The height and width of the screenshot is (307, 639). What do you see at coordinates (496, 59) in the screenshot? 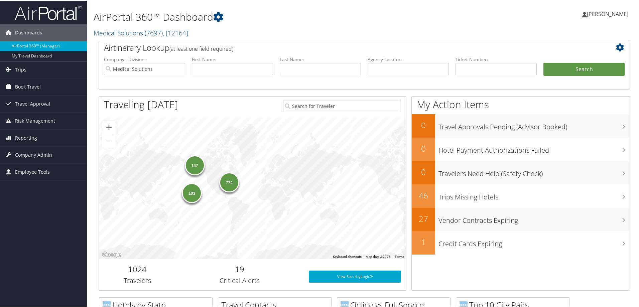
I see `label: Ticket Number:` at bounding box center [496, 59].